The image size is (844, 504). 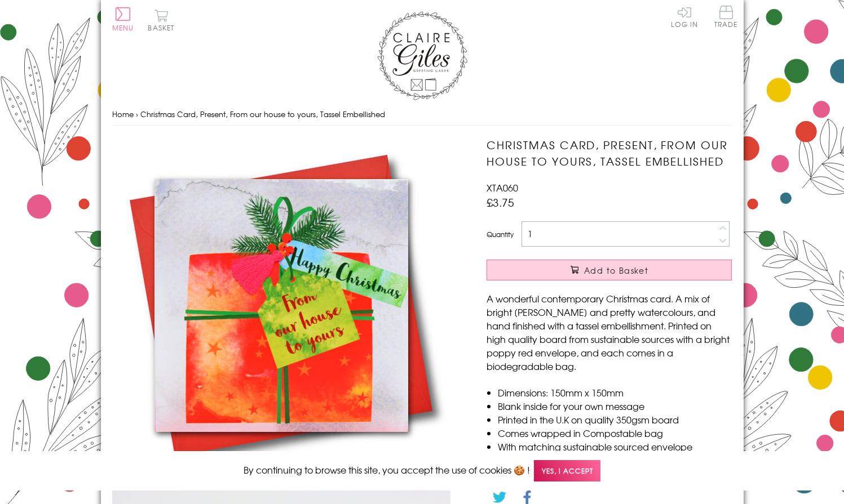 What do you see at coordinates (614, 447) in the screenshot?
I see `li: With matching sustainable sourced envelope` at bounding box center [614, 447].